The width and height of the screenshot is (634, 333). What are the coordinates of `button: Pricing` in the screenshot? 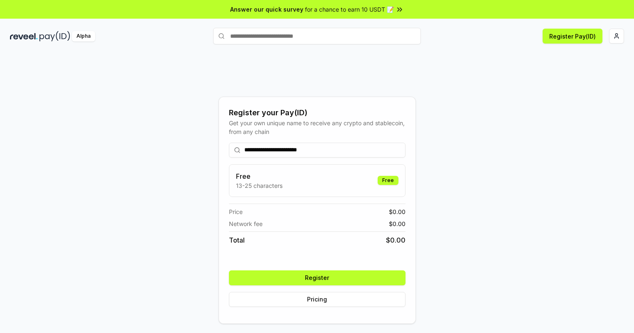 It's located at (317, 300).